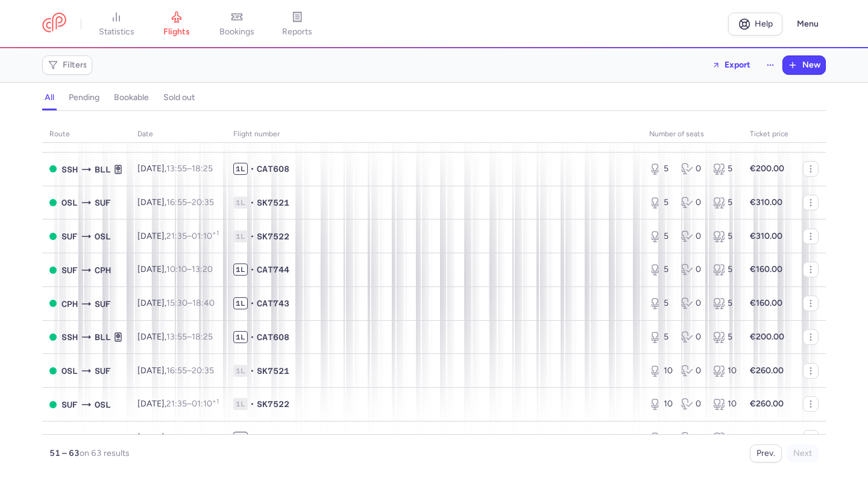 This screenshot has width=868, height=477. Describe the element at coordinates (69, 337) in the screenshot. I see `span: SSH` at that location.